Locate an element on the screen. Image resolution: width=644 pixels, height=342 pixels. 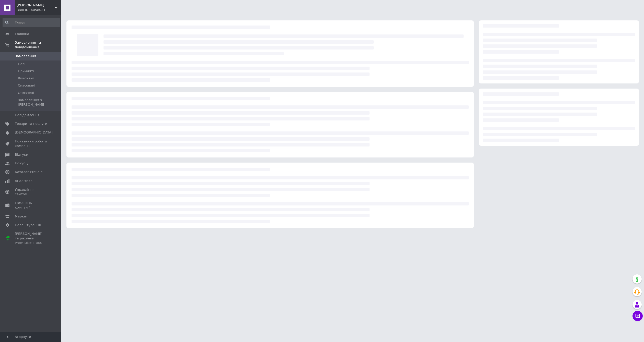
button: Чат з покупцем is located at coordinates (638, 316).